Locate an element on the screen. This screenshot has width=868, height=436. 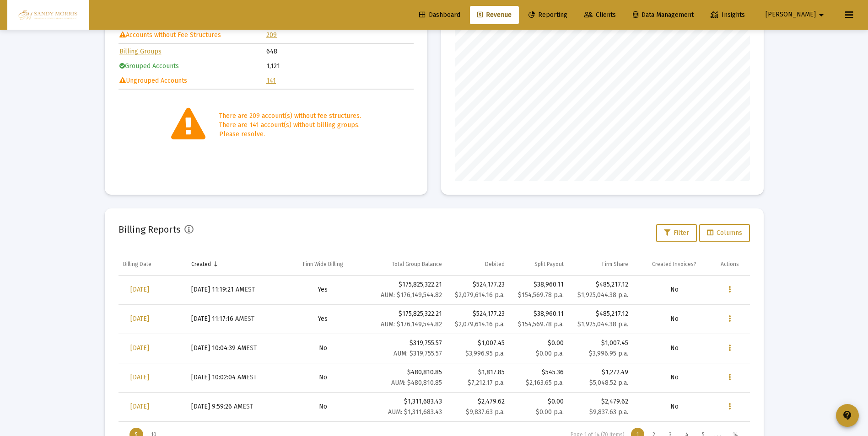
a: Billing Groups is located at coordinates (141, 51).